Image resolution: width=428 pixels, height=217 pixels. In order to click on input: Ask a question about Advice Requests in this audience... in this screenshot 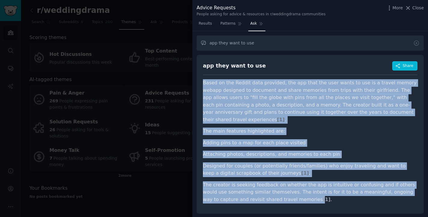, I will do `click(310, 43)`.